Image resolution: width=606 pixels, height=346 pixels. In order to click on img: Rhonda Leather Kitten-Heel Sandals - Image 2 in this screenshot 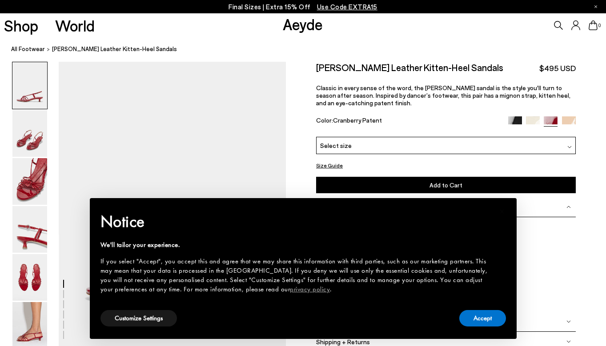, I will do `click(30, 133)`.